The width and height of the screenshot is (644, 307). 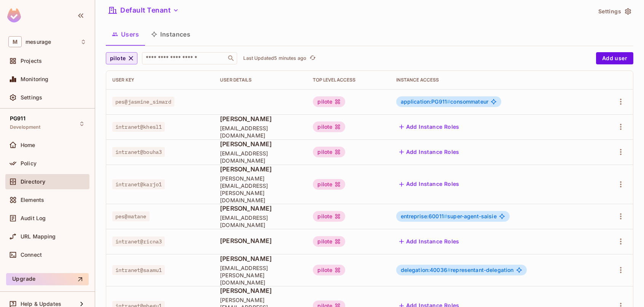 What do you see at coordinates (313, 58) in the screenshot?
I see `button: refresh` at bounding box center [313, 58].